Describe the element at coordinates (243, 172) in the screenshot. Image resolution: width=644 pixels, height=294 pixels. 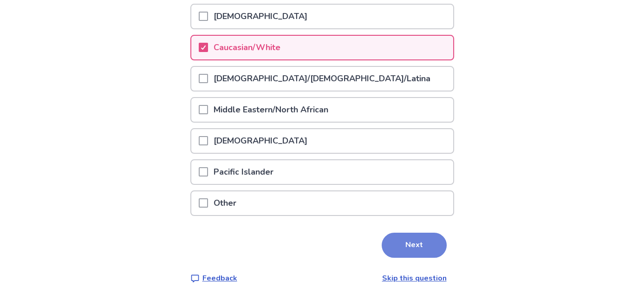
I see `p: Pacific Islander` at that location.